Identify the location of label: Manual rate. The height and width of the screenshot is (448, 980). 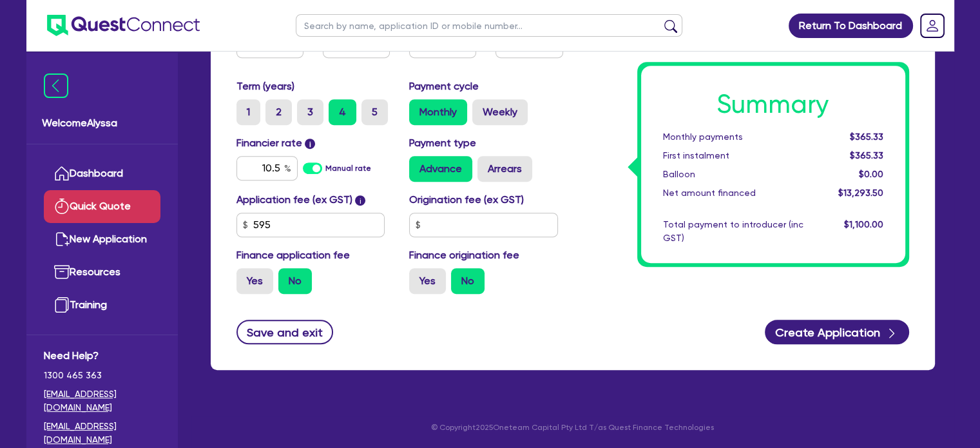
(348, 168).